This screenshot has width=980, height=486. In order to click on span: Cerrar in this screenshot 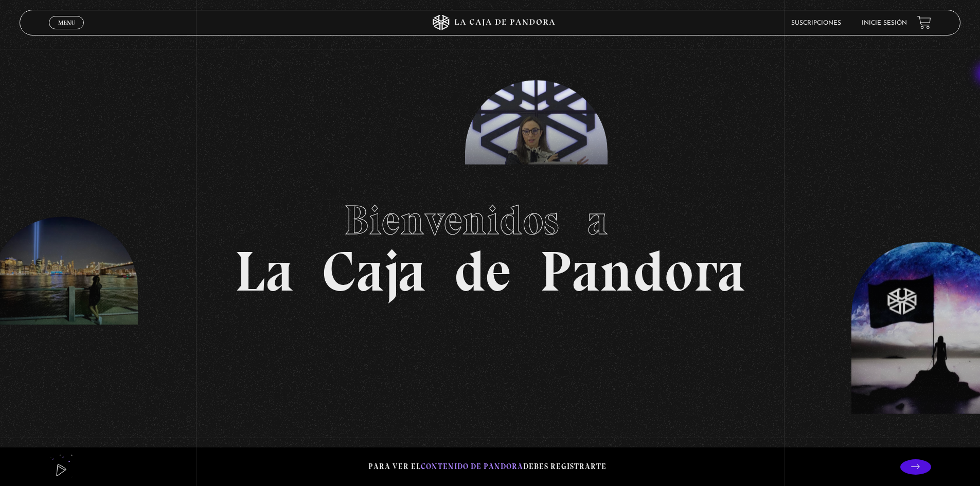, I will do `click(66, 32)`.